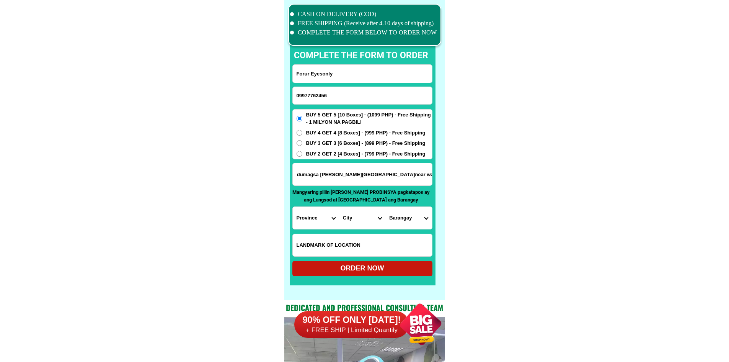 The width and height of the screenshot is (729, 362). I want to click on select: Select district, so click(362, 218).